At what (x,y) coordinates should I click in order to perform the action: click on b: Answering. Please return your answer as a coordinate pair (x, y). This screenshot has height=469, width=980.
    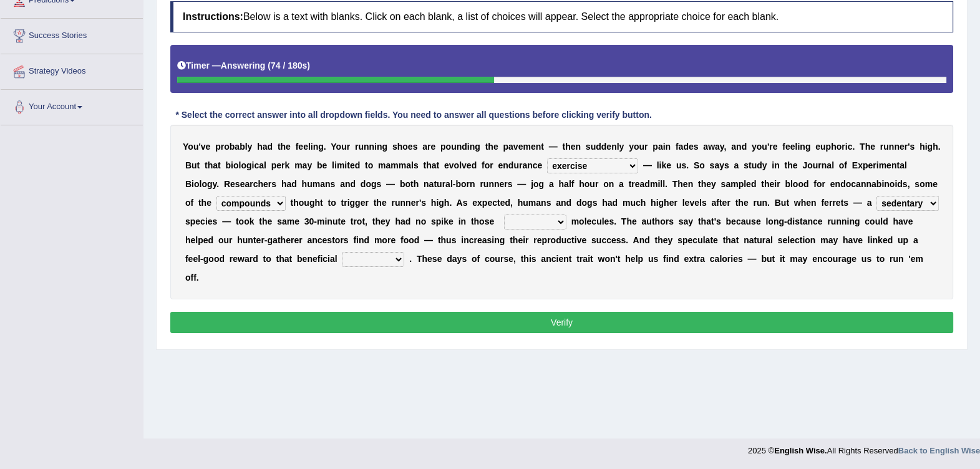
    Looking at the image, I should click on (243, 65).